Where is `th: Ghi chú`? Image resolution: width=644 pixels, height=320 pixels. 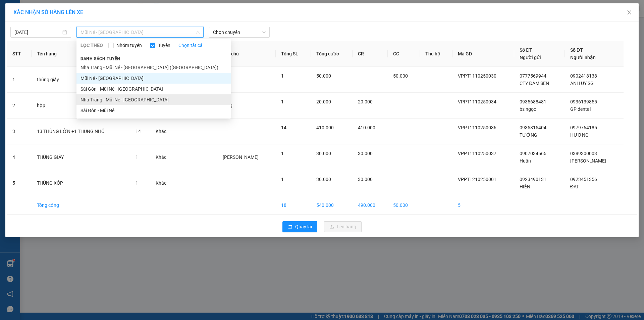
th: Ghi chú is located at coordinates (246, 54).